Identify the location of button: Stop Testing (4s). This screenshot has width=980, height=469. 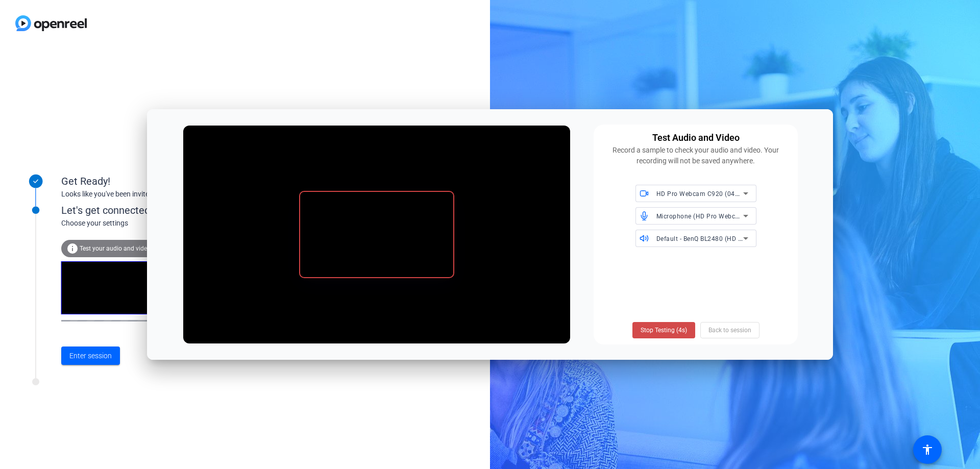
(664, 330).